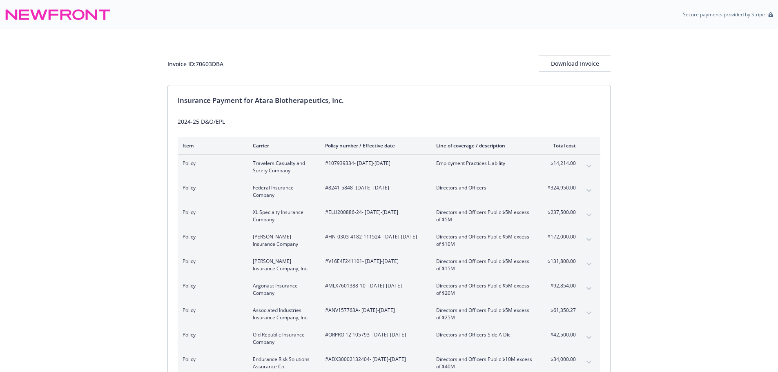 This screenshot has width=778, height=372. I want to click on span: $237,500.00, so click(560, 212).